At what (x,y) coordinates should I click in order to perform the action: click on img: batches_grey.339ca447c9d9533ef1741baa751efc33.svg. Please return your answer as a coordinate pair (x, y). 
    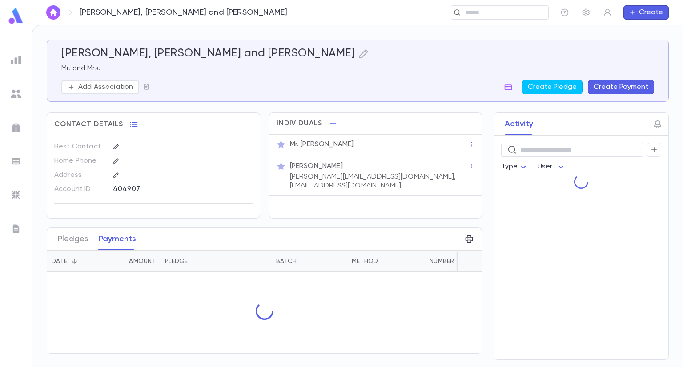
    Looking at the image, I should click on (16, 161).